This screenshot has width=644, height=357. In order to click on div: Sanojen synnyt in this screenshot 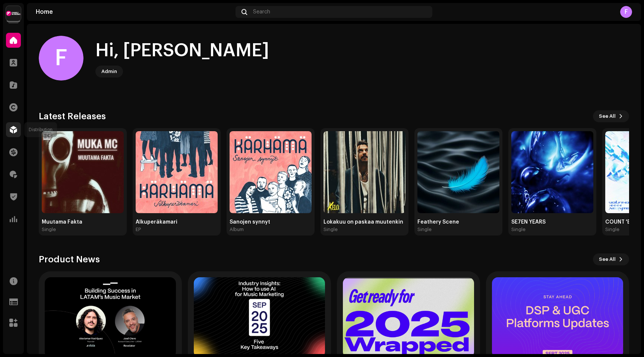, I will do `click(271, 222)`.